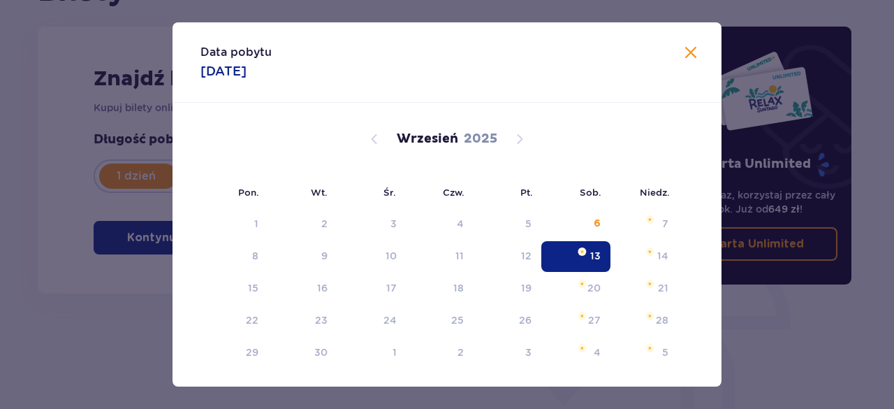 This screenshot has height=409, width=894. What do you see at coordinates (594, 288) in the screenshot?
I see `div: 20` at bounding box center [594, 288].